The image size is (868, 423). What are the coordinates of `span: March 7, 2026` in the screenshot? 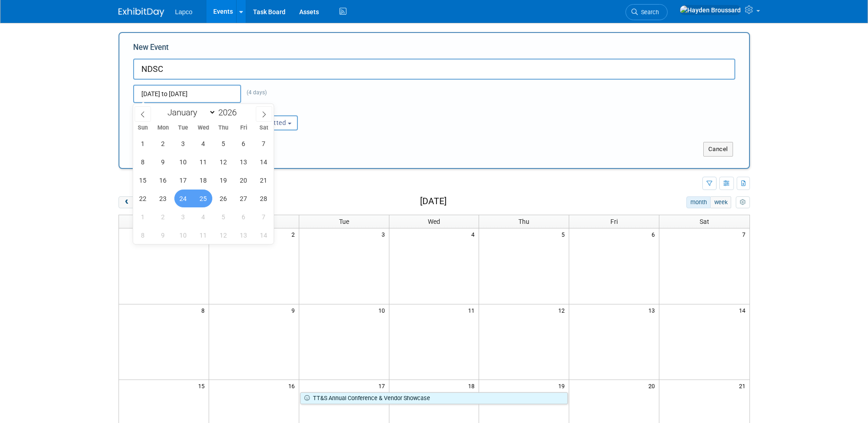 It's located at (264, 216).